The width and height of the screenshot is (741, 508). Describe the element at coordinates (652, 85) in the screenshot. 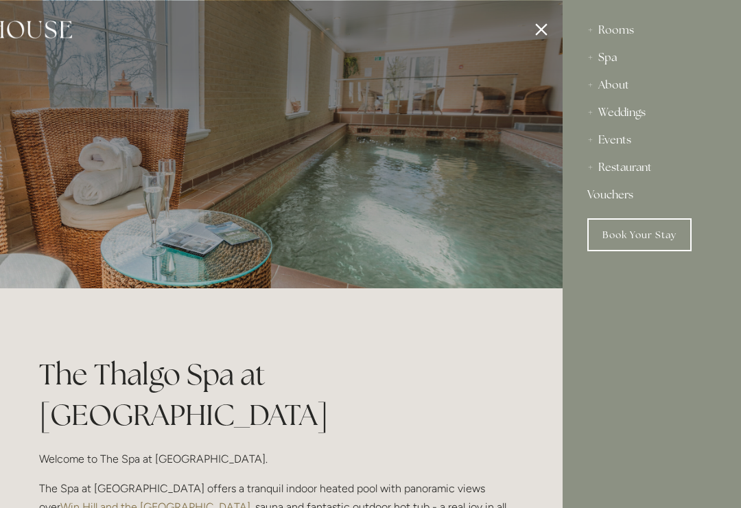

I see `div: About` at that location.